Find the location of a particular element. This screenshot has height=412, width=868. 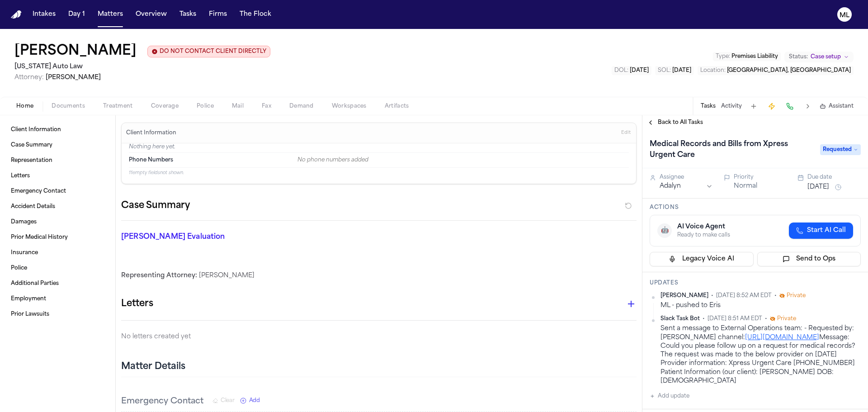

span: Mail is located at coordinates (238, 106).